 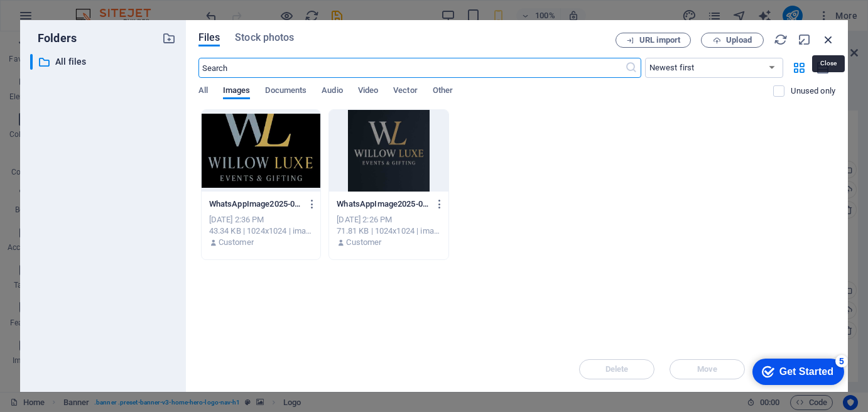 I want to click on span: Documents, so click(x=286, y=91).